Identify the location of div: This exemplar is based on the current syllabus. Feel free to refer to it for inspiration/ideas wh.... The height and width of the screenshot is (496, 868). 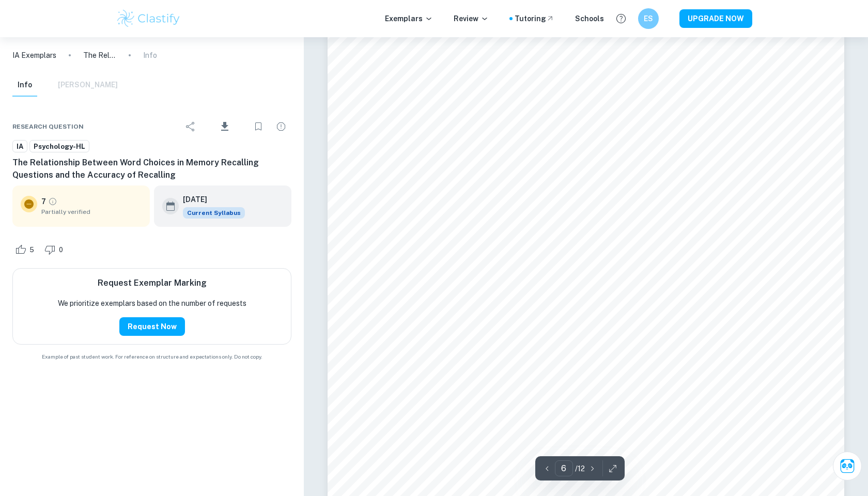
(214, 213).